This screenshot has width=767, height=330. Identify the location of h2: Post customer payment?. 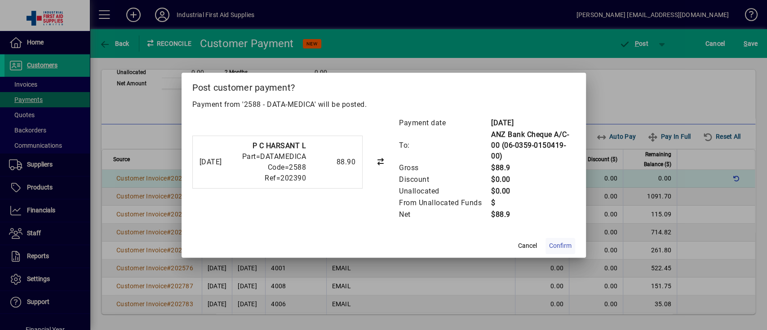
(384, 86).